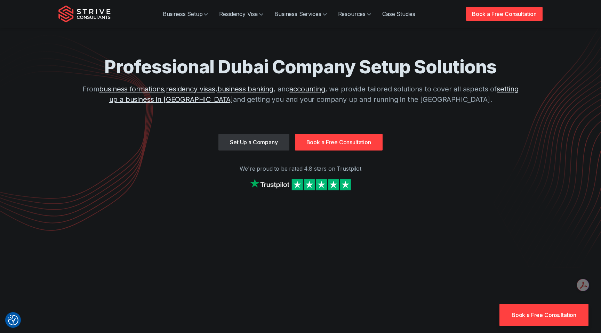  What do you see at coordinates (241, 14) in the screenshot?
I see `a: Residency Visa` at bounding box center [241, 14].